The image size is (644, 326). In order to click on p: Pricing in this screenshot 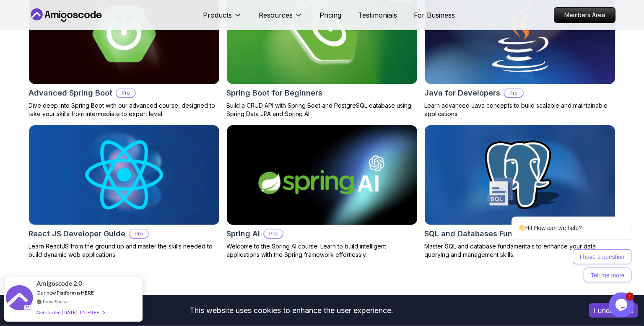, I will do `click(330, 15)`.